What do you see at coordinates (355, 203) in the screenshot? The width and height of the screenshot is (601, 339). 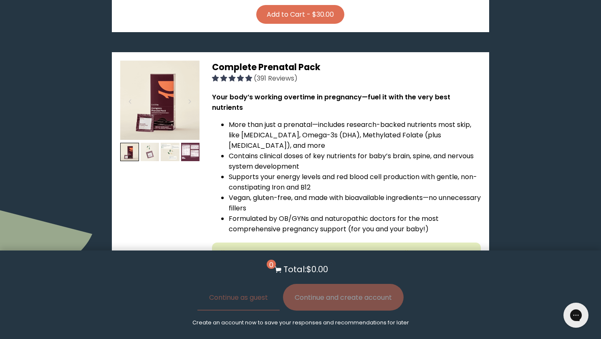 I see `li: Vegan, gluten-free, and made with bioavailable ingredients—no unnecessary fillers` at bounding box center [355, 203].